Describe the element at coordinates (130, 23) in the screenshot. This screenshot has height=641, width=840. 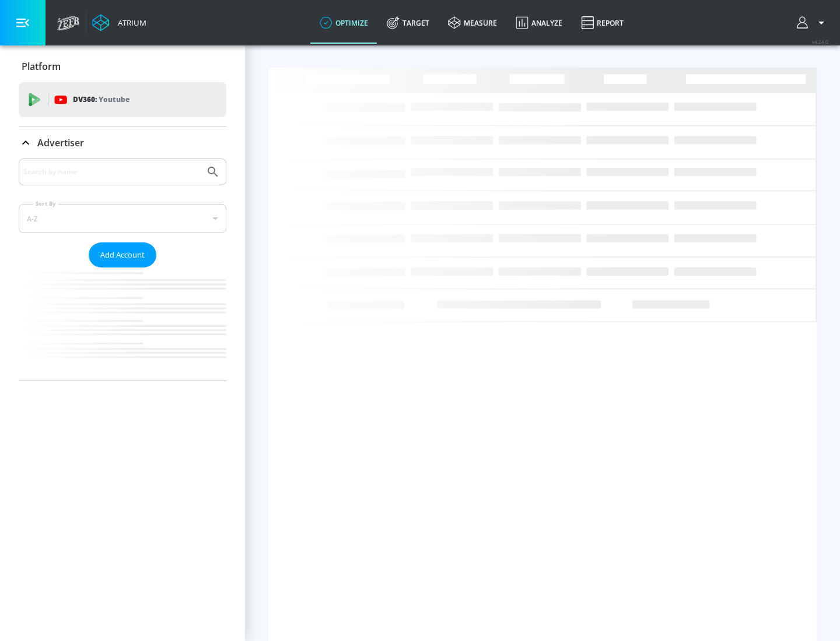
I see `div: Atrium` at that location.